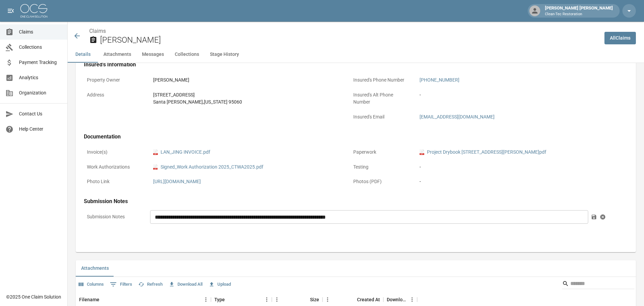 The width and height of the screenshot is (644, 306). I want to click on button: open drawer, so click(11, 11).